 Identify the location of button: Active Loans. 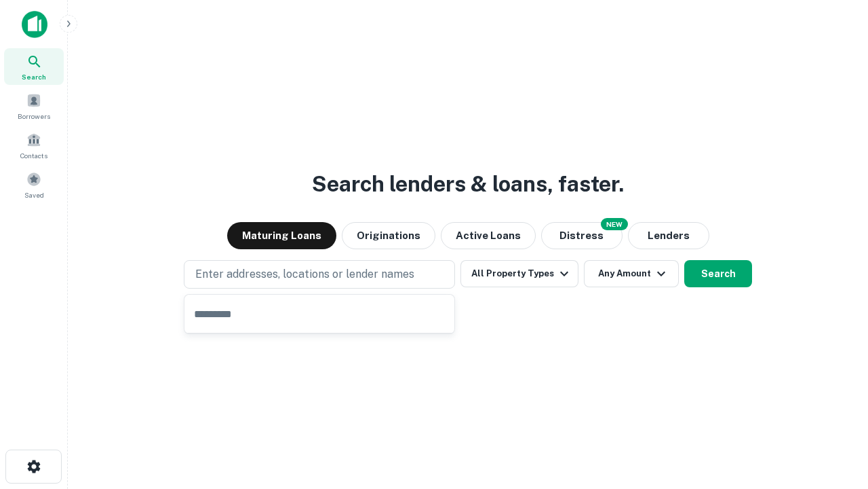
(489, 235).